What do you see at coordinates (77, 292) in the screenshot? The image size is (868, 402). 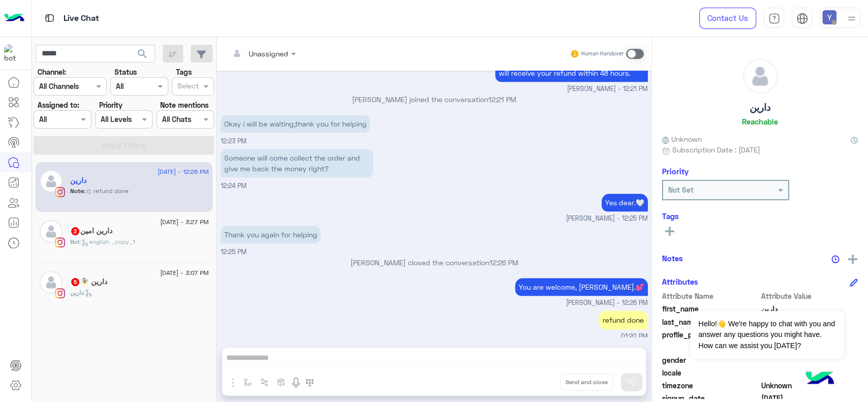 I see `span: دارين` at bounding box center [77, 292].